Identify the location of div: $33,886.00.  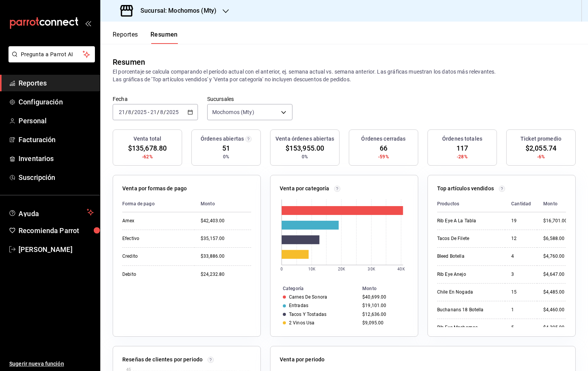
(226, 257).